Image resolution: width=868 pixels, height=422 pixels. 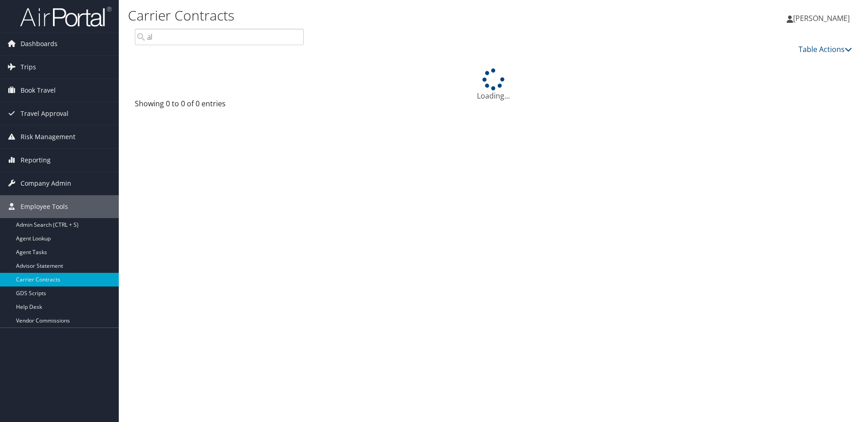 What do you see at coordinates (28, 67) in the screenshot?
I see `span: Trips` at bounding box center [28, 67].